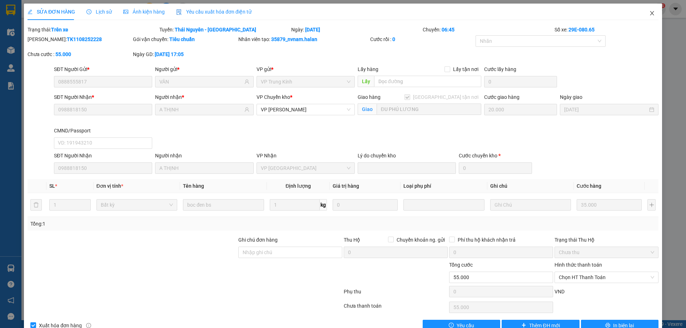 The image size is (686, 328). Describe the element at coordinates (103, 69) in the screenshot. I see `div: SĐT Người Gửi` at that location.